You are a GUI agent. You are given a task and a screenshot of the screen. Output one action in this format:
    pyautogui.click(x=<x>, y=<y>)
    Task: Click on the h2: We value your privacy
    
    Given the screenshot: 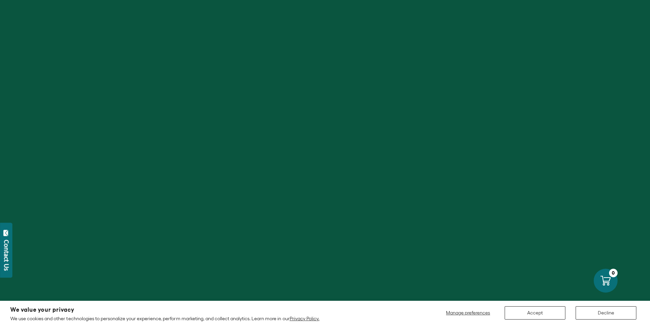 What is the action you would take?
    pyautogui.click(x=165, y=310)
    